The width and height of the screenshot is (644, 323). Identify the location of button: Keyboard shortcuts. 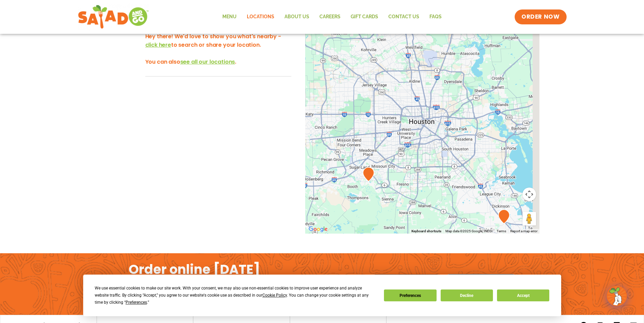
(426, 232).